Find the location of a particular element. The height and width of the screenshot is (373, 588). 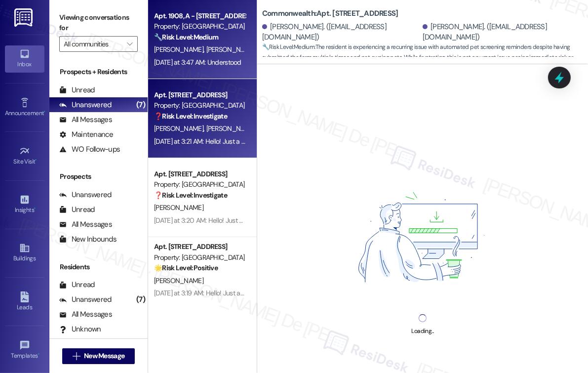

div: New Inbounds is located at coordinates (88, 239).